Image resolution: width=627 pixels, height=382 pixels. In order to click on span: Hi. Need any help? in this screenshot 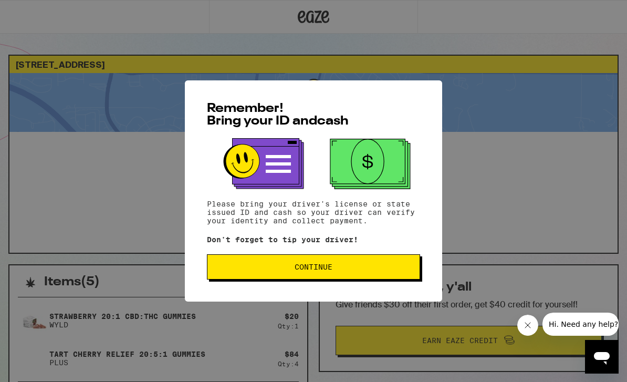, I will do `click(41, 12)`.